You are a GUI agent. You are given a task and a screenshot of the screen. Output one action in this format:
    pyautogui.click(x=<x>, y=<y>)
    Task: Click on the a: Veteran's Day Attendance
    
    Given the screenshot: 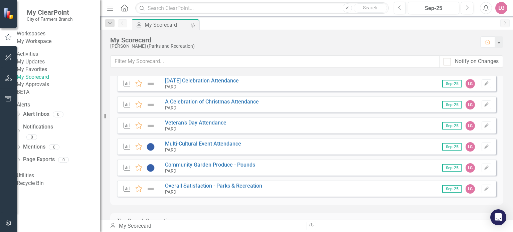 What is the action you would take?
    pyautogui.click(x=196, y=123)
    